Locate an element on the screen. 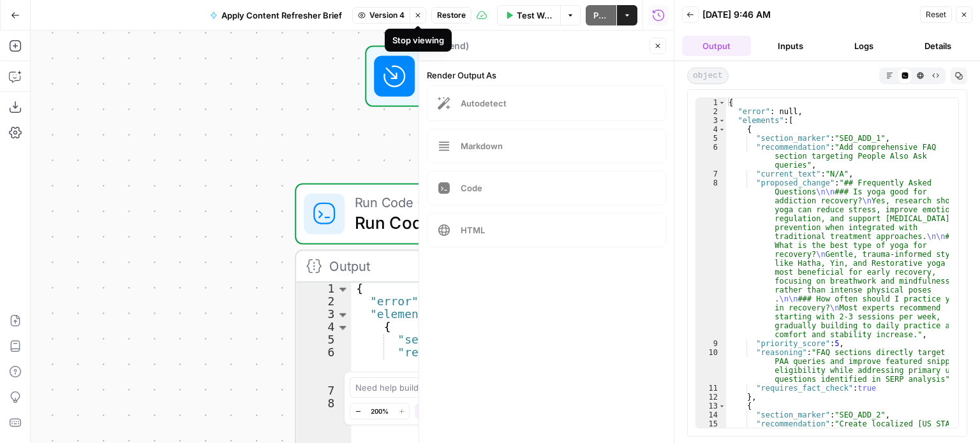  button: Logs is located at coordinates (864, 46).